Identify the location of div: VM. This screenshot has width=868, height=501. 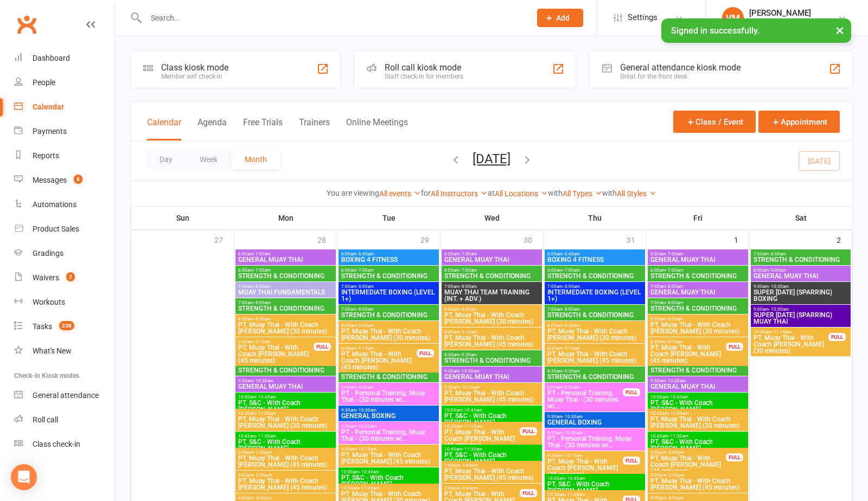
(733, 18).